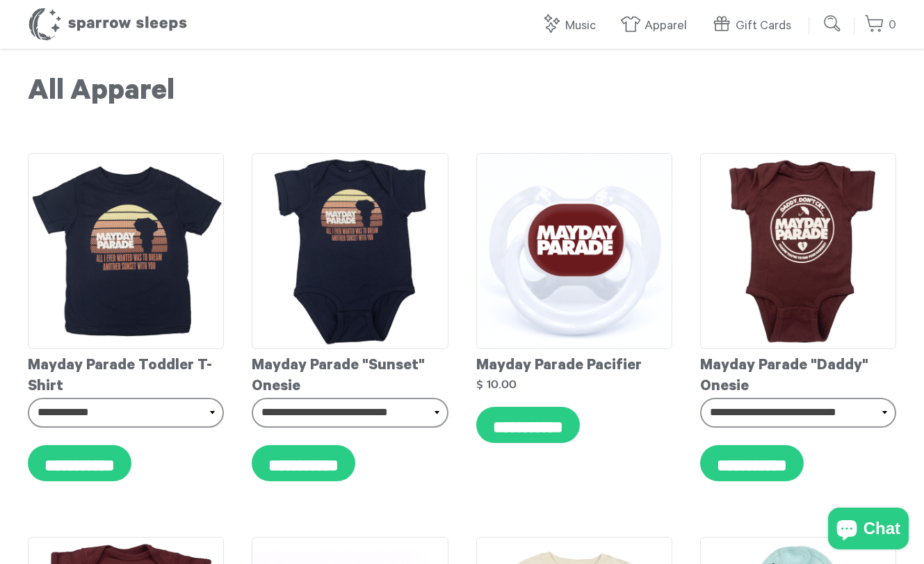  I want to click on input: Submit, so click(833, 24).